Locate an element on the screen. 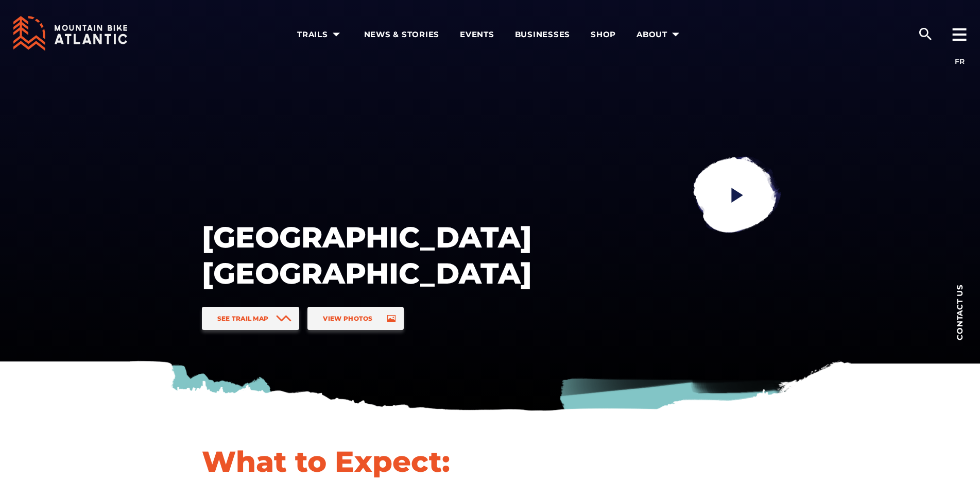 Image resolution: width=980 pixels, height=478 pixels. span: View Photos is located at coordinates (348, 318).